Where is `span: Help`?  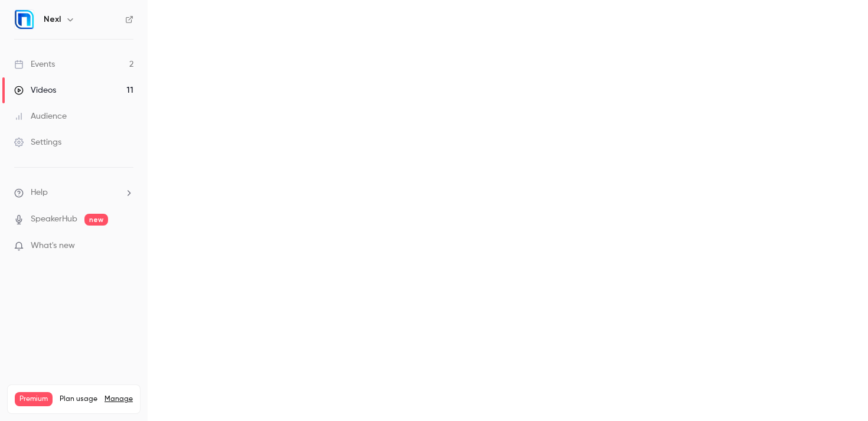
span: Help is located at coordinates (39, 192).